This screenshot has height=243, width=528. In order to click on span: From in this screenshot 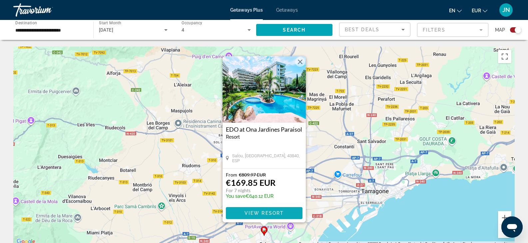, I will do `click(231, 175)`.